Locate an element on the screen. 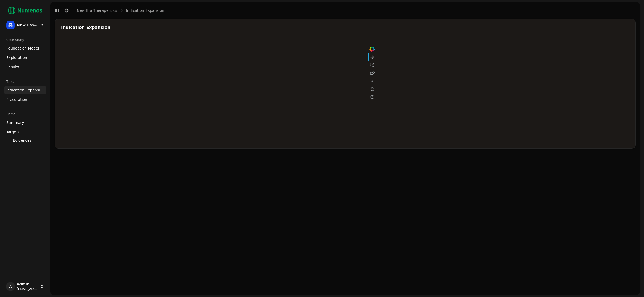 The width and height of the screenshot is (644, 297). span: A is located at coordinates (10, 287).